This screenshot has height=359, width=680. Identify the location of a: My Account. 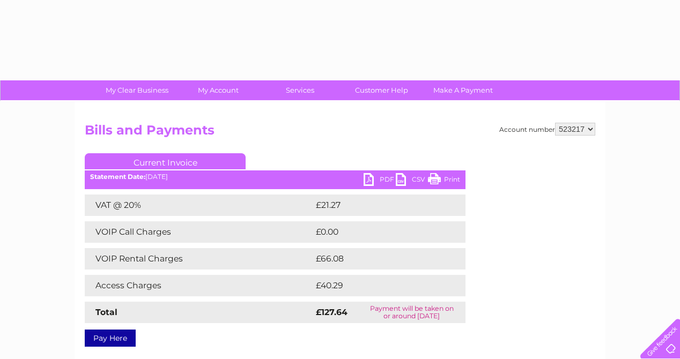
(218, 90).